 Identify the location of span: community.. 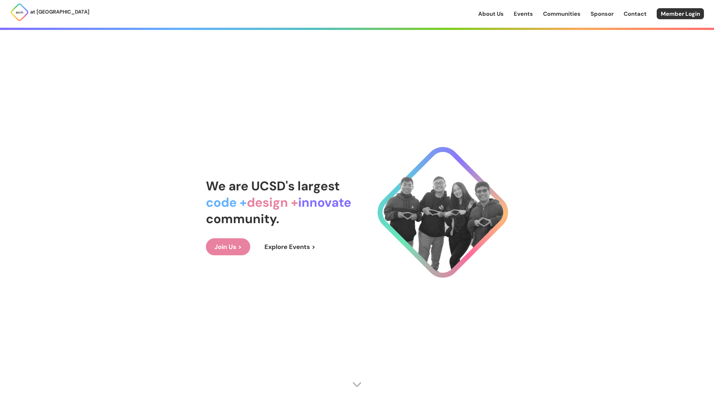
(242, 218).